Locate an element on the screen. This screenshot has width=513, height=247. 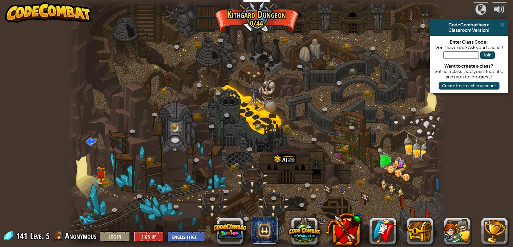
button: Join is located at coordinates (487, 55).